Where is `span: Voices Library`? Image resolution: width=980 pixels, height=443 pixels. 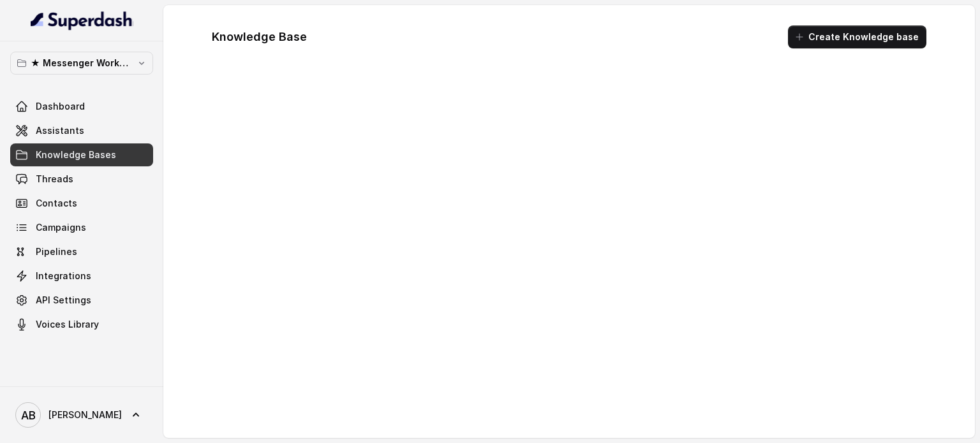
span: Voices Library is located at coordinates (67, 324).